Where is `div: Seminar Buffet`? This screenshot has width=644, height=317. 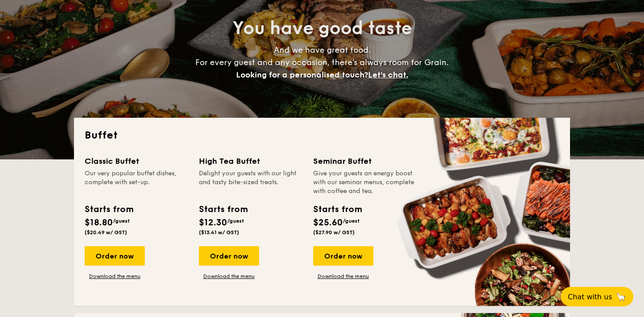
div: Seminar Buffet is located at coordinates (365, 161).